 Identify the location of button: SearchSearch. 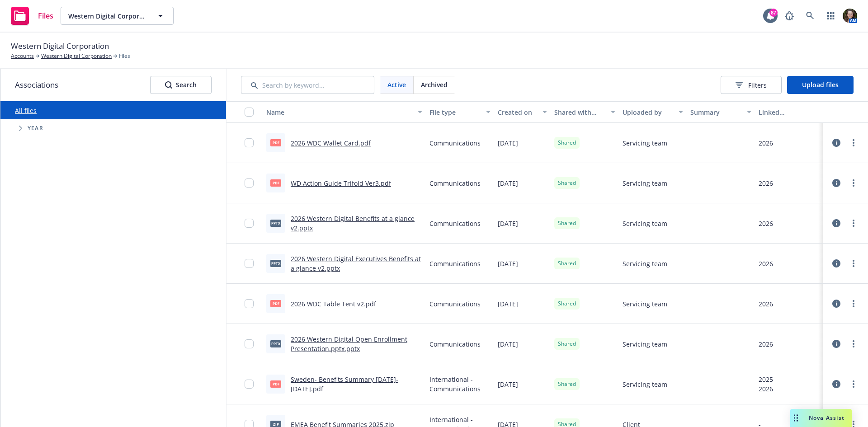
(181, 85).